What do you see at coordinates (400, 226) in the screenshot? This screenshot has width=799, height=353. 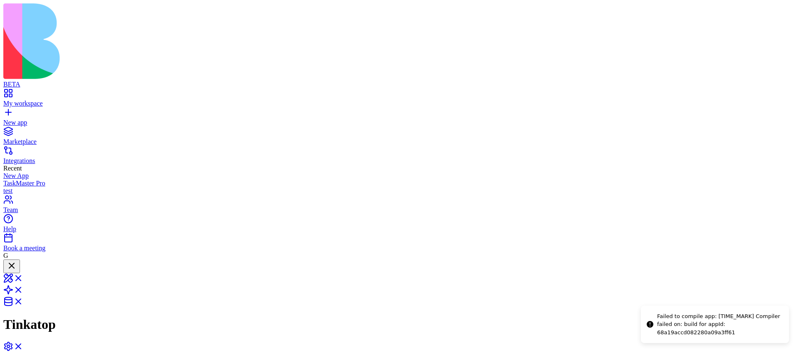 I see `a: Help` at bounding box center [400, 226].